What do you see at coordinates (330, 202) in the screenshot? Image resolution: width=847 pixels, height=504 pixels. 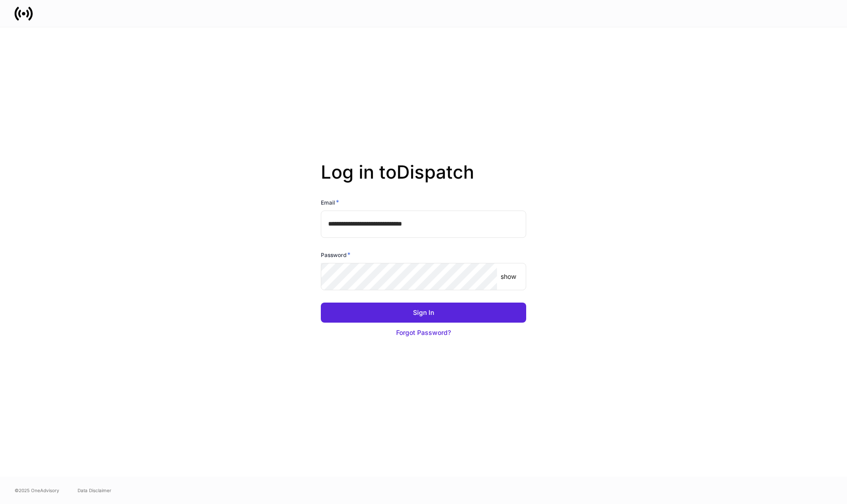 I see `h6: Email` at bounding box center [330, 202].